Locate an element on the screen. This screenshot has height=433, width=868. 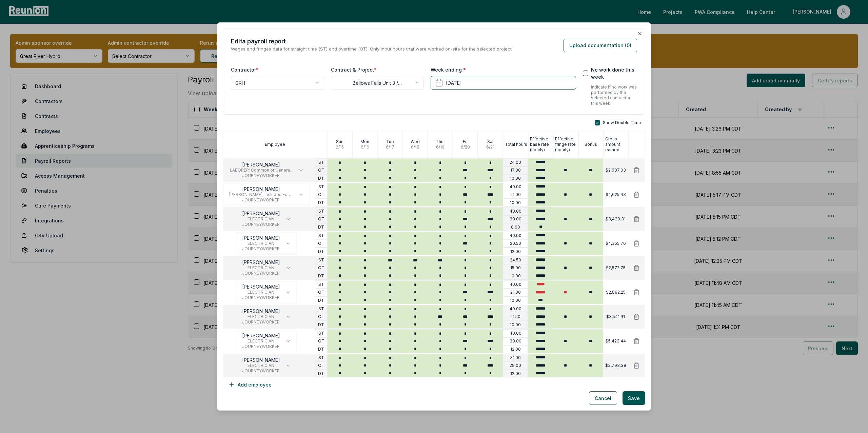
button: Save is located at coordinates (634, 398).